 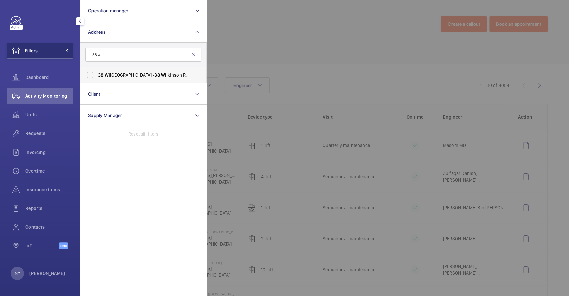 I want to click on span: Units, so click(x=49, y=115).